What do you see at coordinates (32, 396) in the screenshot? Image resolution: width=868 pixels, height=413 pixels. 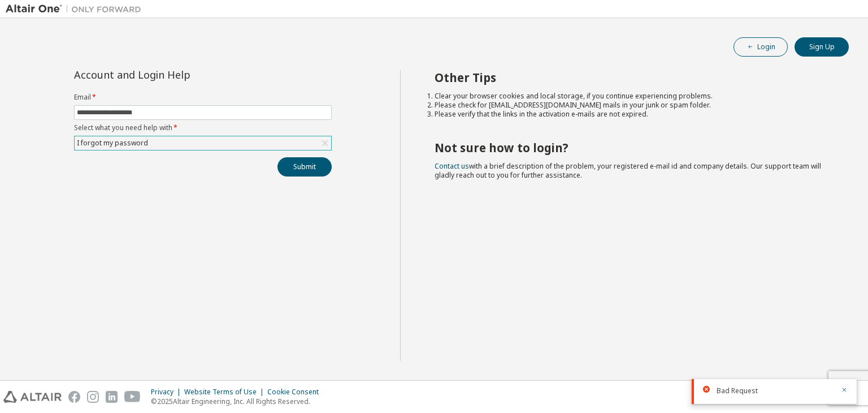 I see `img: altair_logo.svg` at bounding box center [32, 396].